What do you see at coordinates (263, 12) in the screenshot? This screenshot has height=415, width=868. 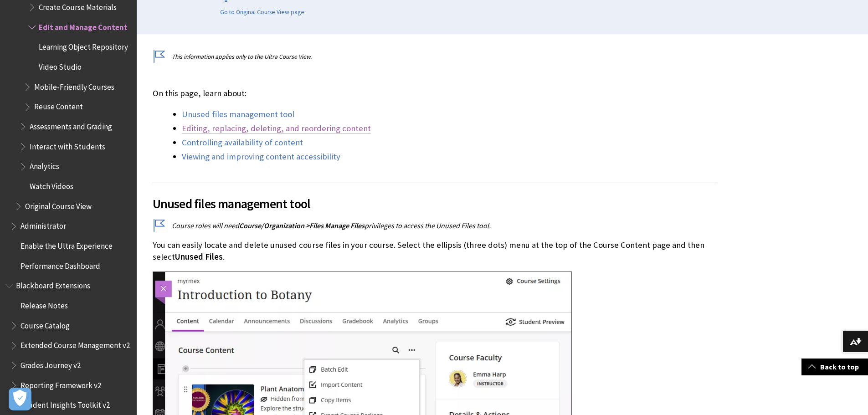 I see `a: Go to Original Course View page.` at bounding box center [263, 12].